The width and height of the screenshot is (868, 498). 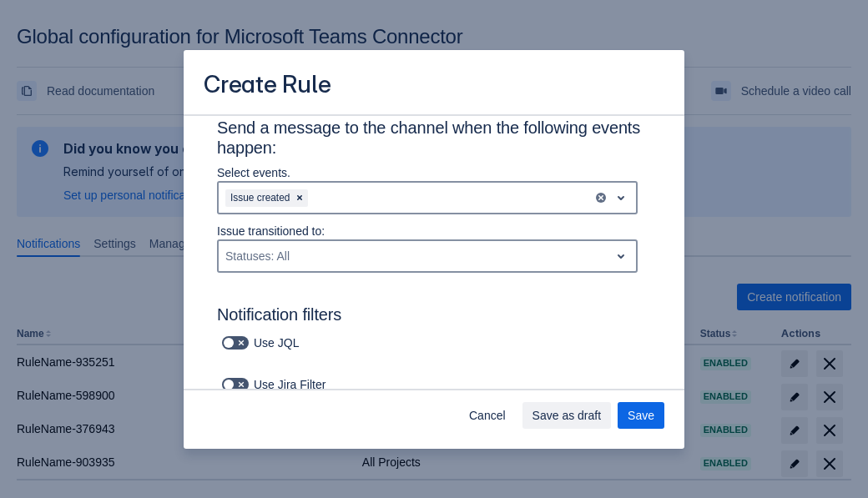 What do you see at coordinates (601, 197) in the screenshot?
I see `span: clear` at bounding box center [601, 197].